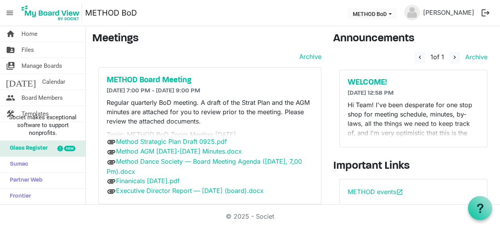 The height and width of the screenshot is (228, 500). I want to click on span: Home, so click(29, 34).